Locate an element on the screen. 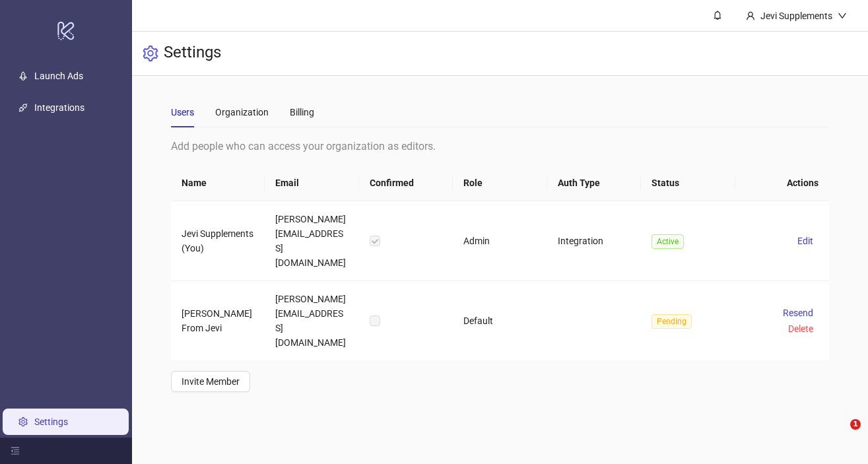 This screenshot has width=868, height=464. th: Role is located at coordinates (500, 183).